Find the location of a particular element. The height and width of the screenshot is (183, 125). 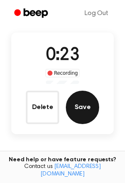

button: Save Audio Record is located at coordinates (83, 107).